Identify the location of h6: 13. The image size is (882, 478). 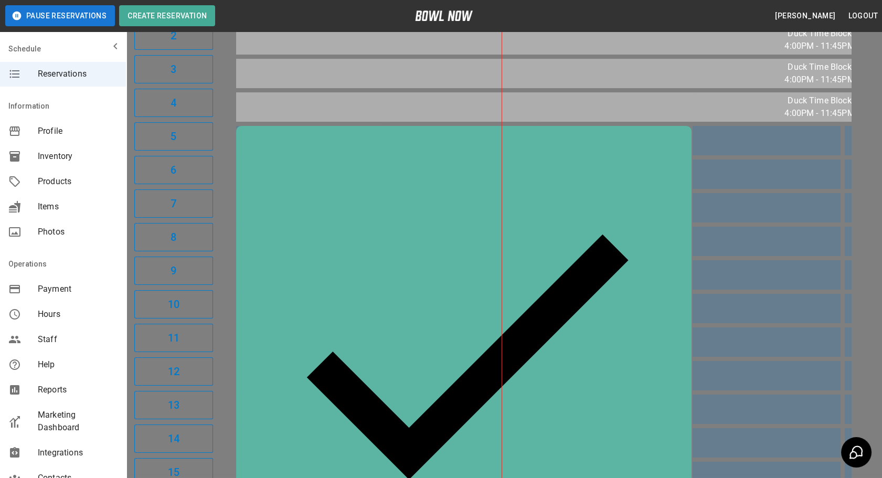
(174, 405).